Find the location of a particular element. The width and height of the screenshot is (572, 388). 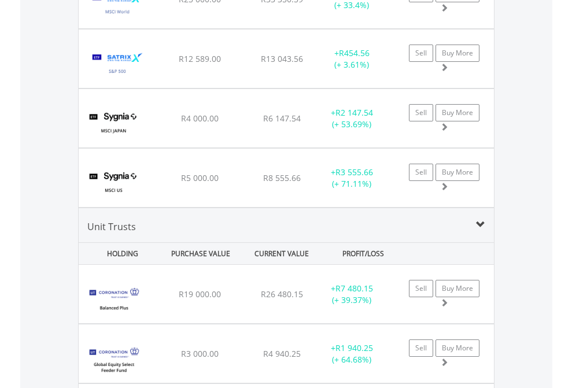

span: R3 000.00 is located at coordinates (200, 353).